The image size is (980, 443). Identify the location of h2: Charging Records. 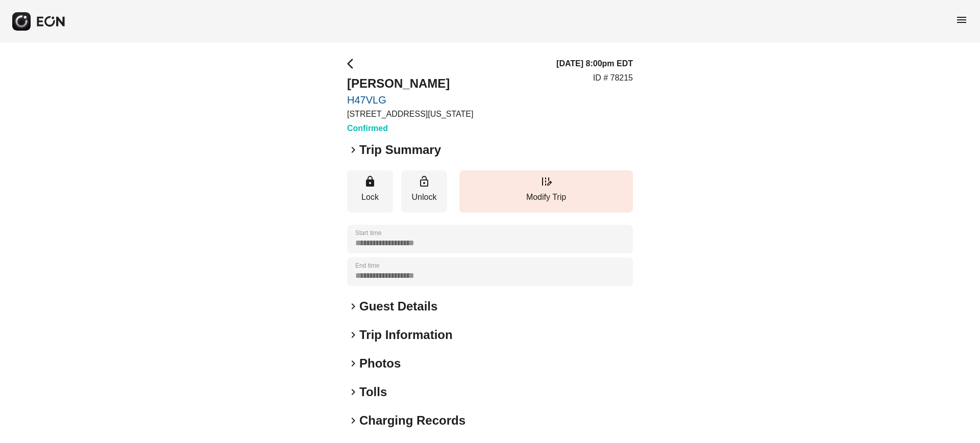
(412, 421).